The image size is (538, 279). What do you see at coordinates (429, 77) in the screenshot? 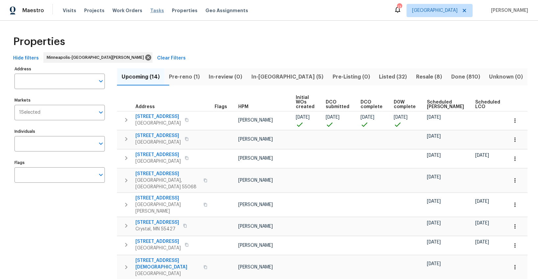
I see `span: Resale (8)` at bounding box center [429, 77].